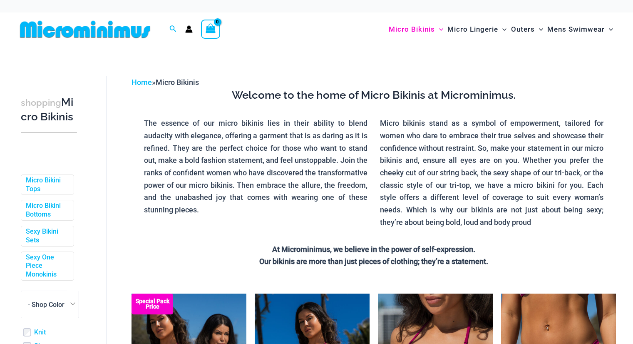 Image resolution: width=633 pixels, height=344 pixels. What do you see at coordinates (47, 266) in the screenshot?
I see `a: Sexy One Piece Monokinis` at bounding box center [47, 266].